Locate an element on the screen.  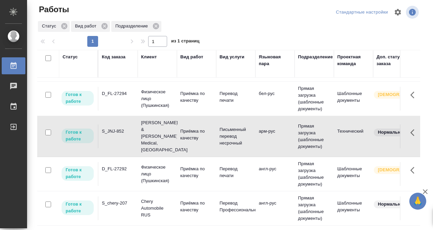
div: D_FL-27292 is located at coordinates (118, 169).